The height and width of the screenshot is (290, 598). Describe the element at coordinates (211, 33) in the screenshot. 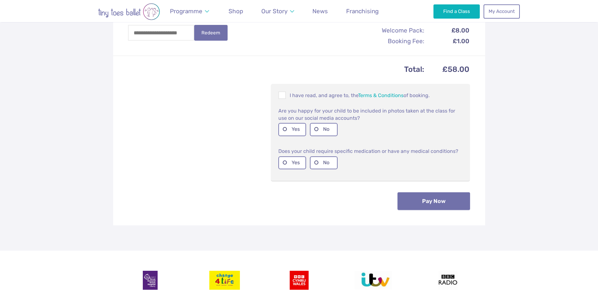

I see `button: Redeem` at that location.